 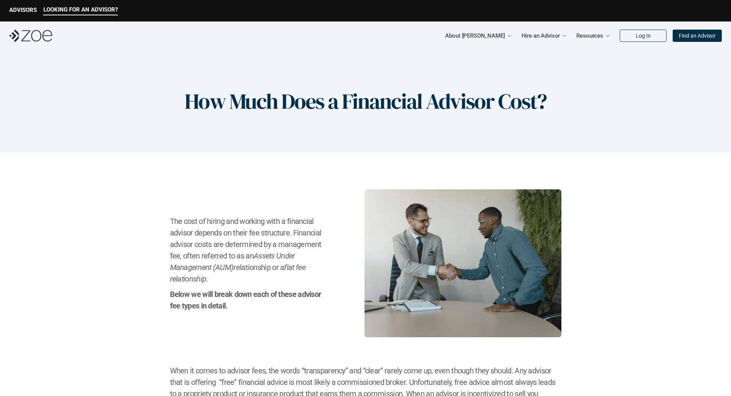 I want to click on a: Log In, so click(x=643, y=36).